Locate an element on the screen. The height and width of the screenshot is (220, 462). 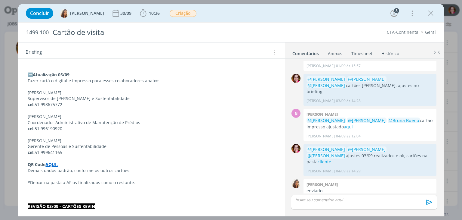
div: 30/09 is located at coordinates (126, 13).